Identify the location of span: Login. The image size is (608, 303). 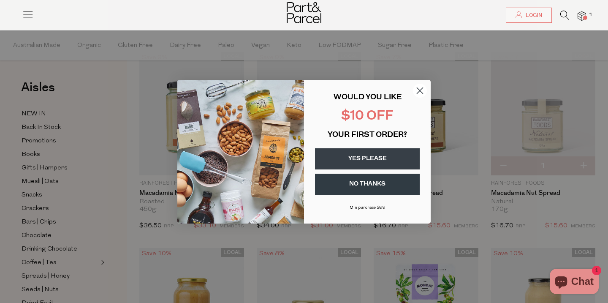
(533, 15).